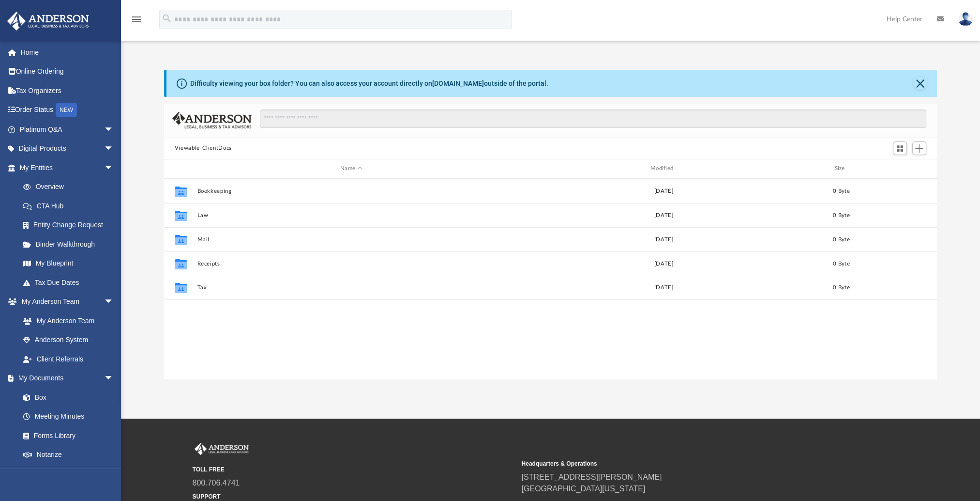 Image resolution: width=980 pixels, height=501 pixels. What do you see at coordinates (351, 263) in the screenshot?
I see `button: Receipts` at bounding box center [351, 263].